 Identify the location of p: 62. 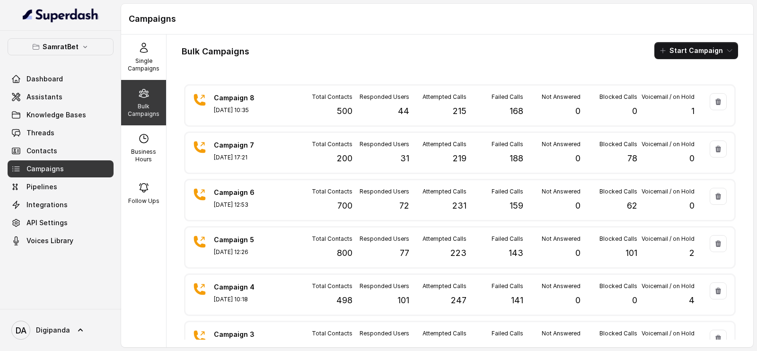
(632, 206).